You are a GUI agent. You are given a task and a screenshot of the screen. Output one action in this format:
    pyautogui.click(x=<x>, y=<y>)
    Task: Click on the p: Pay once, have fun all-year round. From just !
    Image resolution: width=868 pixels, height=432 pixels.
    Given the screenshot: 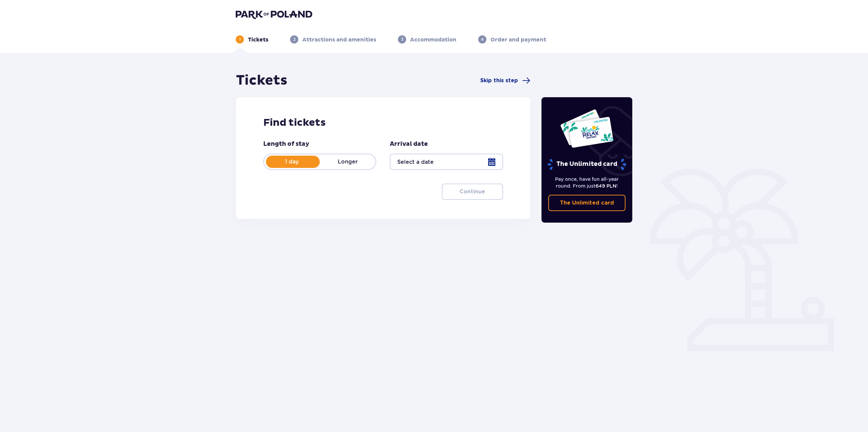 What is the action you would take?
    pyautogui.click(x=587, y=183)
    